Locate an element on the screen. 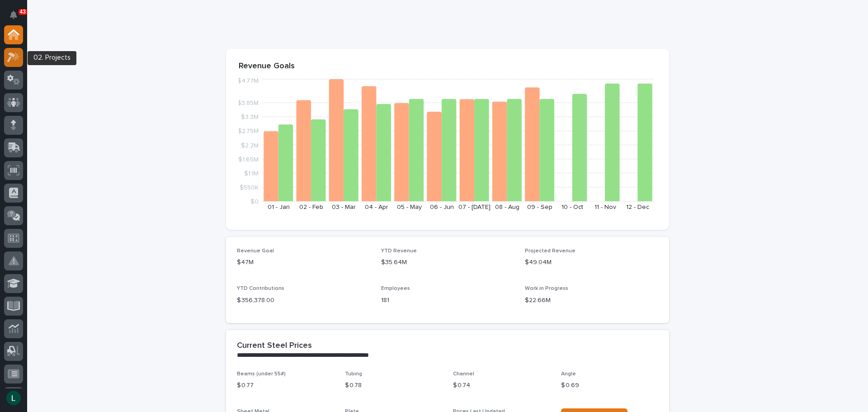 This screenshot has width=868, height=412. span: Work in Progress is located at coordinates (546, 288).